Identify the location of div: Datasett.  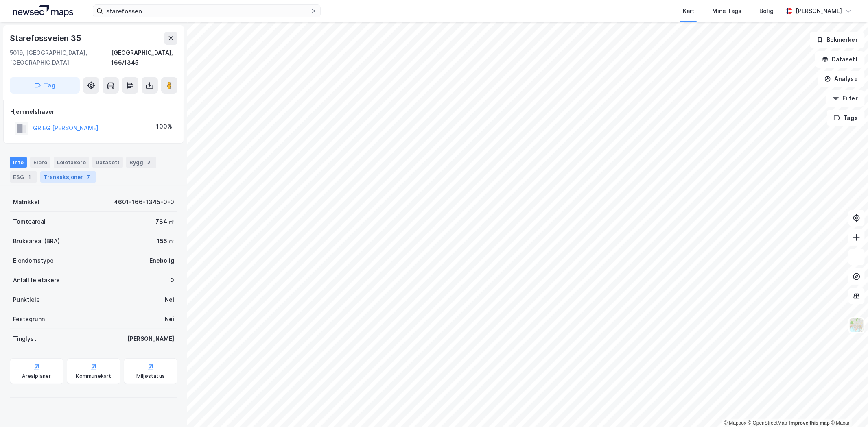
(107, 162).